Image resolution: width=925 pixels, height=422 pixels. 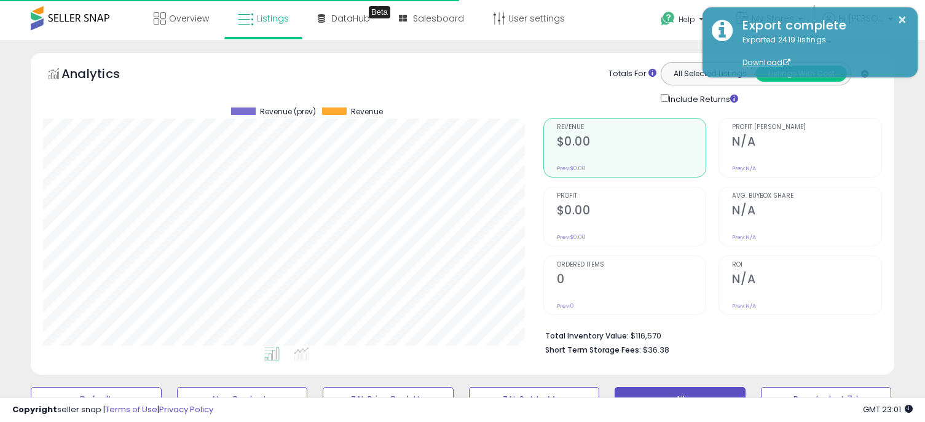 I want to click on span: Listings, so click(x=273, y=18).